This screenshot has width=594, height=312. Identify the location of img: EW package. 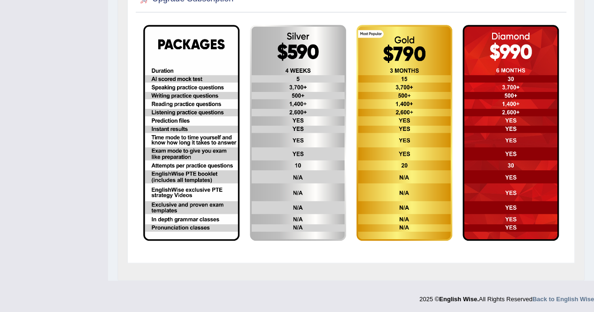
(191, 133).